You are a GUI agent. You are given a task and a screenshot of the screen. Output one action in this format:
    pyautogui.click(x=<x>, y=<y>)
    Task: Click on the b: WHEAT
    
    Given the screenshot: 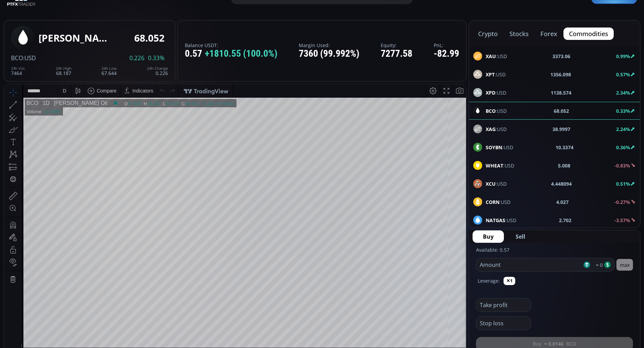 What is the action you would take?
    pyautogui.click(x=495, y=165)
    